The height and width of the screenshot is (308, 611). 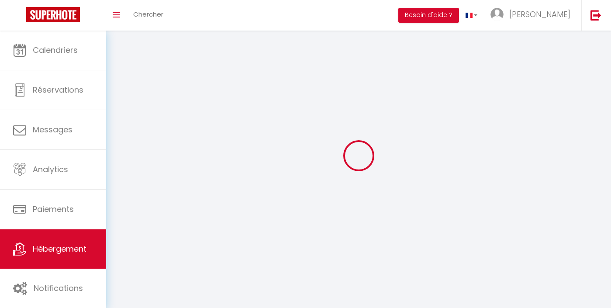 I want to click on span: Notifications, so click(x=58, y=288).